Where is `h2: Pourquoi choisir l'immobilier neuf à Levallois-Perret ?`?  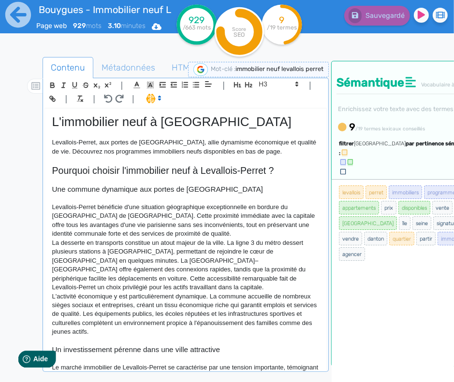 h2: Pourquoi choisir l'immobilier neuf à Levallois-Perret ? is located at coordinates (186, 171).